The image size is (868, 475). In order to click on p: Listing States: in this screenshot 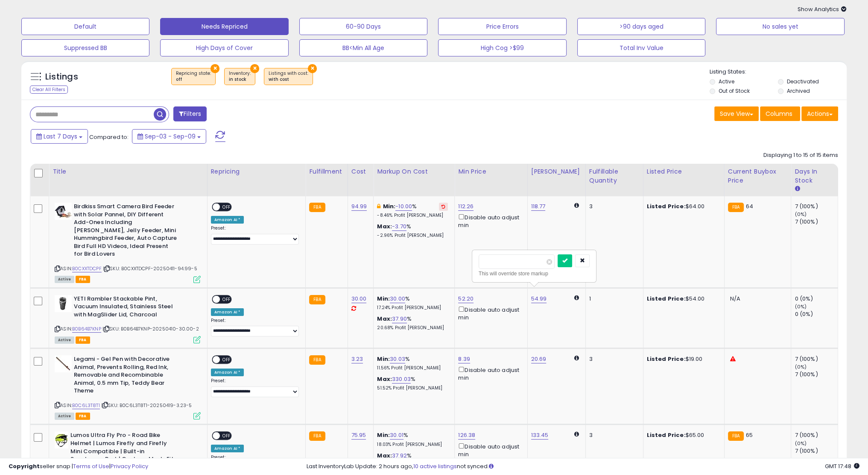, I will do `click(778, 72)`.